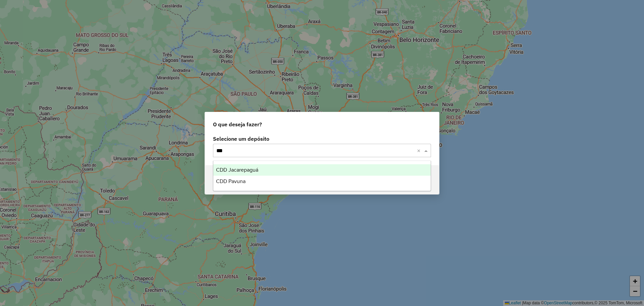 The image size is (644, 306). Describe the element at coordinates (238, 124) in the screenshot. I see `span: O que deseja fazer?` at that location.